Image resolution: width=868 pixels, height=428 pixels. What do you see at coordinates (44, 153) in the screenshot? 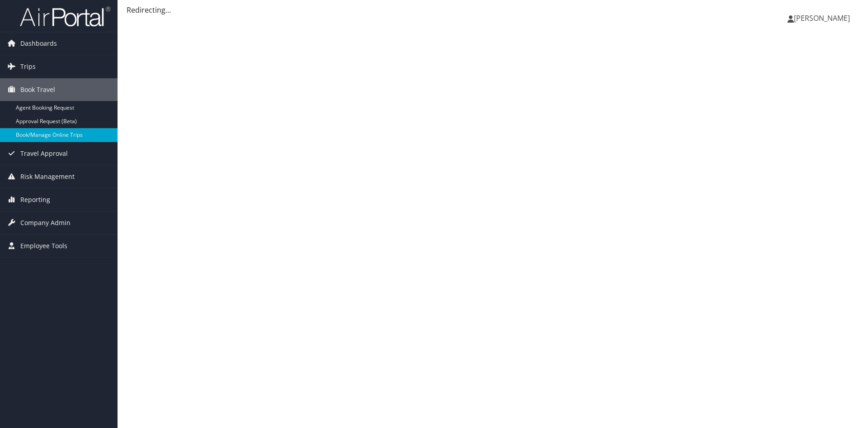
I see `span: Travel Approval` at bounding box center [44, 153].